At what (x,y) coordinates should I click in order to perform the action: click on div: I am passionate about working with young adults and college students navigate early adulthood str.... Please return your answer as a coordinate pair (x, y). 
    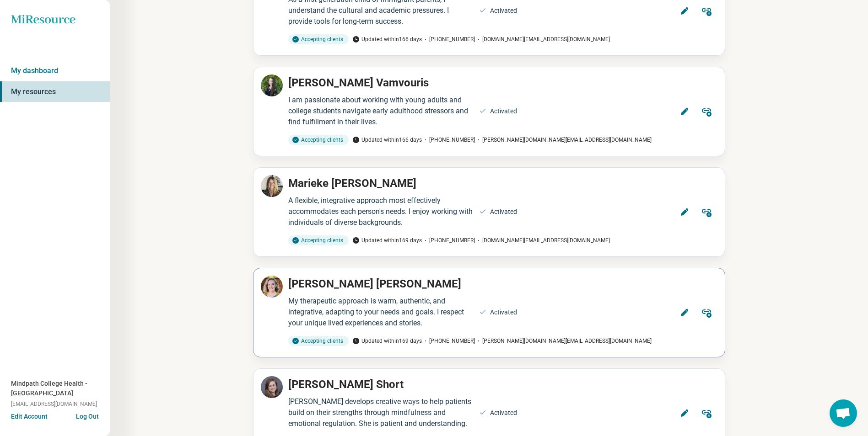
    Looking at the image, I should click on (381, 111).